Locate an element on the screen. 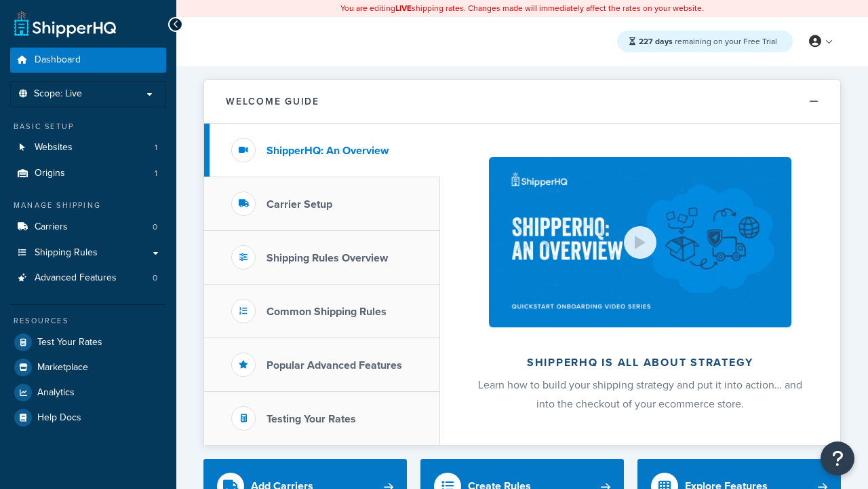  li: Marketplace is located at coordinates (89, 367).